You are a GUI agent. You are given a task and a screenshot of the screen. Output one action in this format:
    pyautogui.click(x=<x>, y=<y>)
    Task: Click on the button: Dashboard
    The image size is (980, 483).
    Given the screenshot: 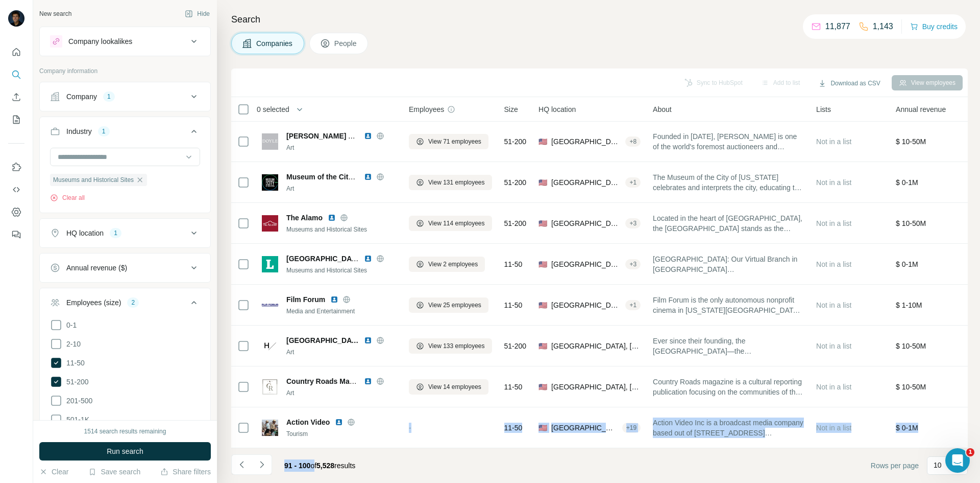 What is the action you would take?
    pyautogui.click(x=16, y=212)
    